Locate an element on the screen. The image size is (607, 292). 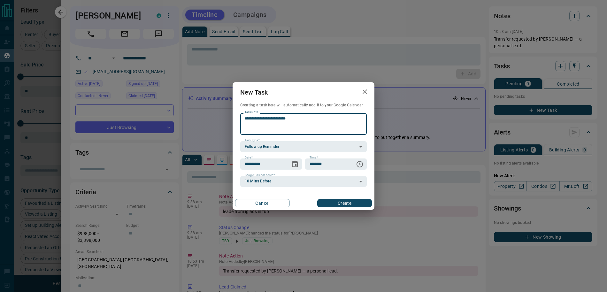
label: Date is located at coordinates (248, 157).